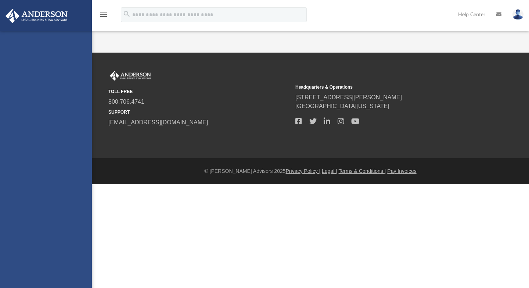 This screenshot has height=288, width=529. What do you see at coordinates (104, 15) in the screenshot?
I see `i: menu` at bounding box center [104, 15].